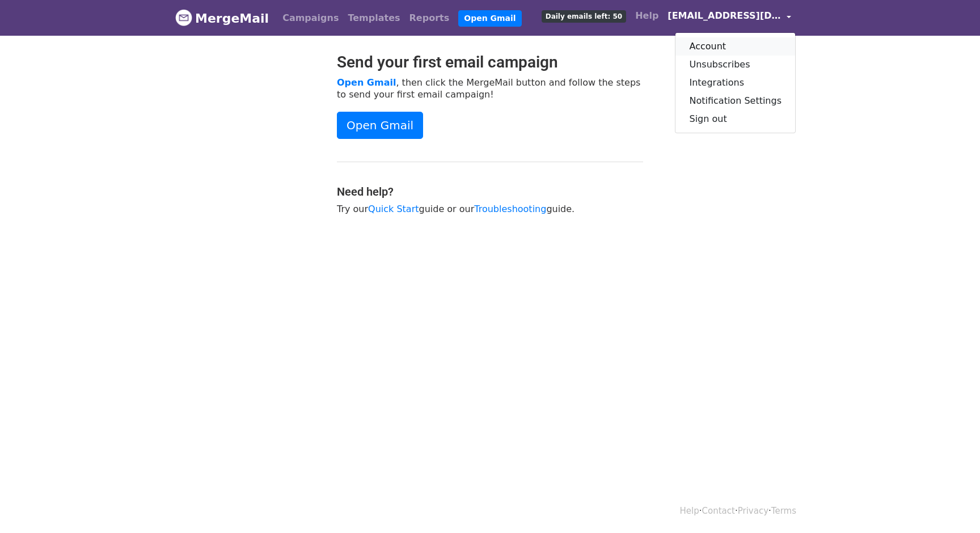 This screenshot has width=980, height=533. What do you see at coordinates (184, 17) in the screenshot?
I see `img: MergeMail logo` at bounding box center [184, 17].